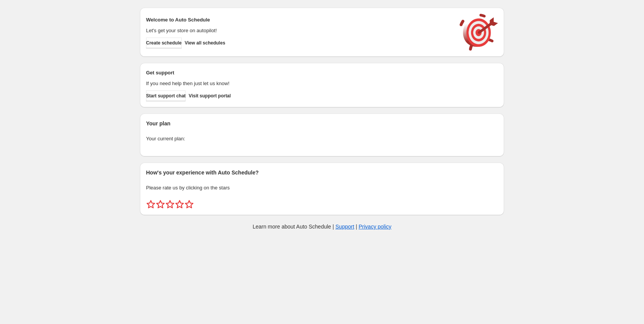  Describe the element at coordinates (299, 84) in the screenshot. I see `p: If you need help then just let us know!` at that location.